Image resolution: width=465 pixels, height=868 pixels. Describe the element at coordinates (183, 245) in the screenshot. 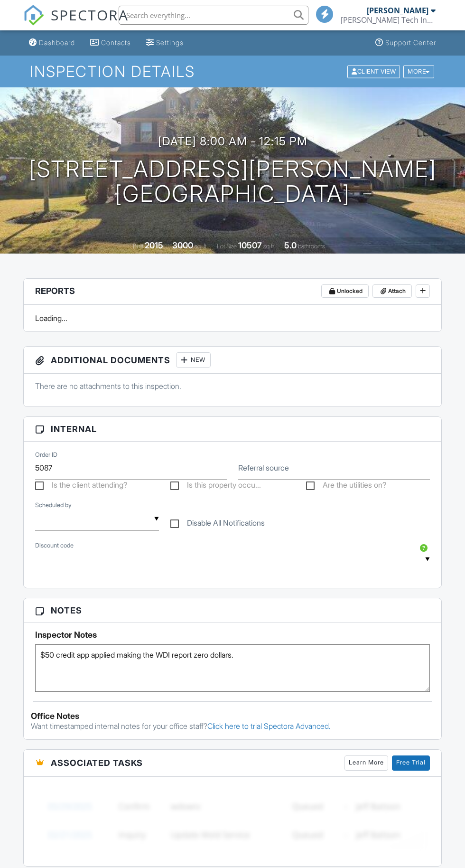

I see `div: 3000` at that location.